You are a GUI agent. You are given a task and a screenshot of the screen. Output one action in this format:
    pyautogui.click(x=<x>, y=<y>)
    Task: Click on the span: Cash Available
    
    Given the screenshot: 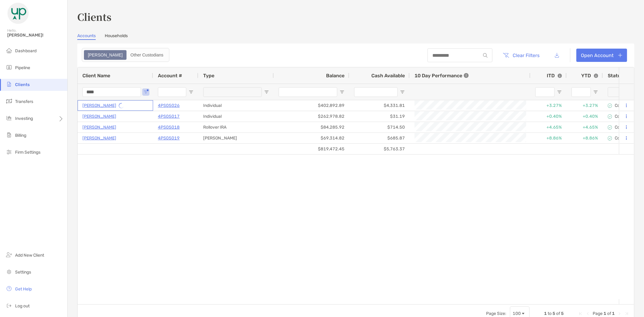 What is the action you would take?
    pyautogui.click(x=388, y=75)
    